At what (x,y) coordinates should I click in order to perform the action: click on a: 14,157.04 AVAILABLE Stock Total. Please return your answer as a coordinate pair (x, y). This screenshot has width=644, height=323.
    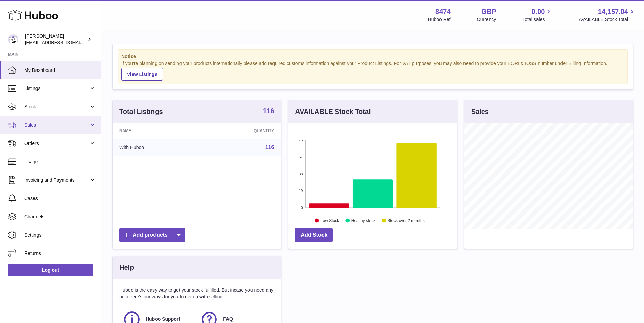
    Looking at the image, I should click on (608, 15).